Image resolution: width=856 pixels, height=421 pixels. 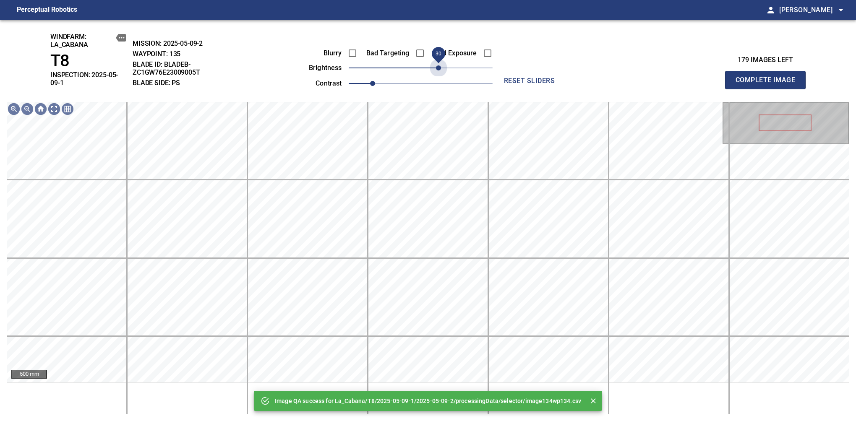 What do you see at coordinates (319, 84) in the screenshot?
I see `label: contrast` at bounding box center [319, 84].